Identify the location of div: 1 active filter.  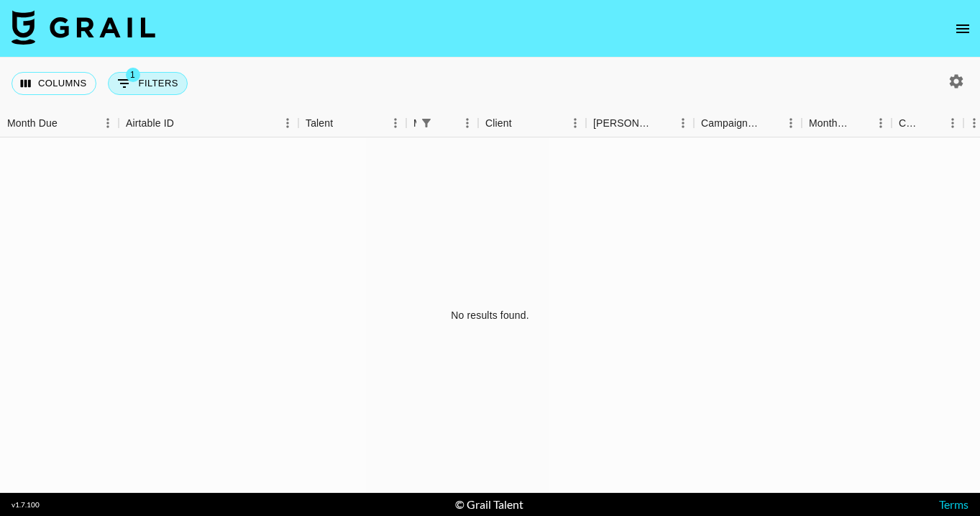
(426, 123).